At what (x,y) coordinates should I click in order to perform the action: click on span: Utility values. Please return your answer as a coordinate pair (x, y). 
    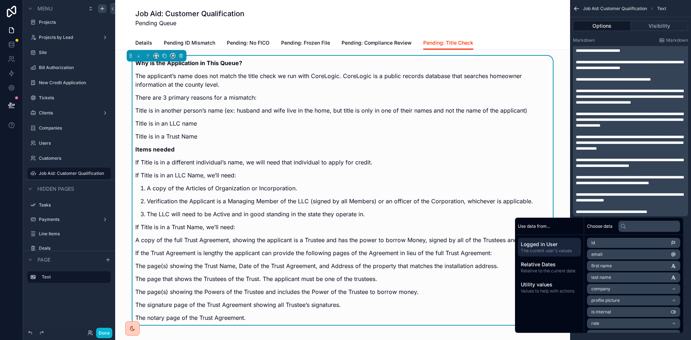
    Looking at the image, I should click on (550, 285).